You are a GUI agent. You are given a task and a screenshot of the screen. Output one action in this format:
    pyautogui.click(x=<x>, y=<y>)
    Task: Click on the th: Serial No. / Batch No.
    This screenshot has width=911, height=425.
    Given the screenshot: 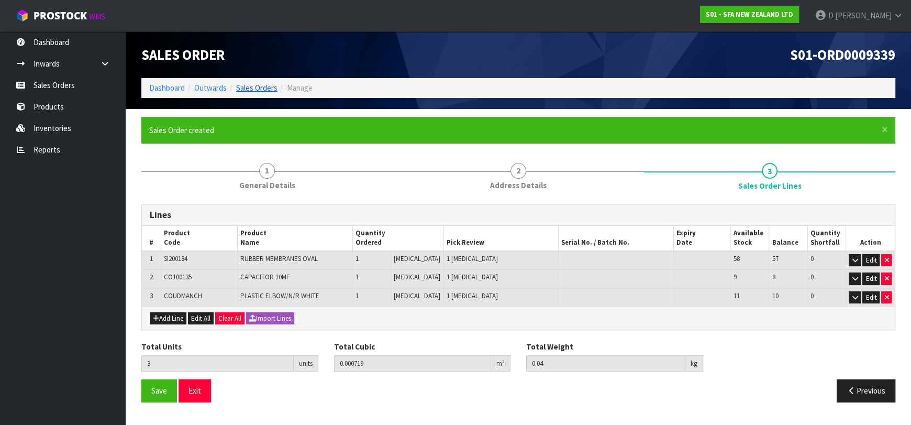 What is the action you would take?
    pyautogui.click(x=616, y=238)
    